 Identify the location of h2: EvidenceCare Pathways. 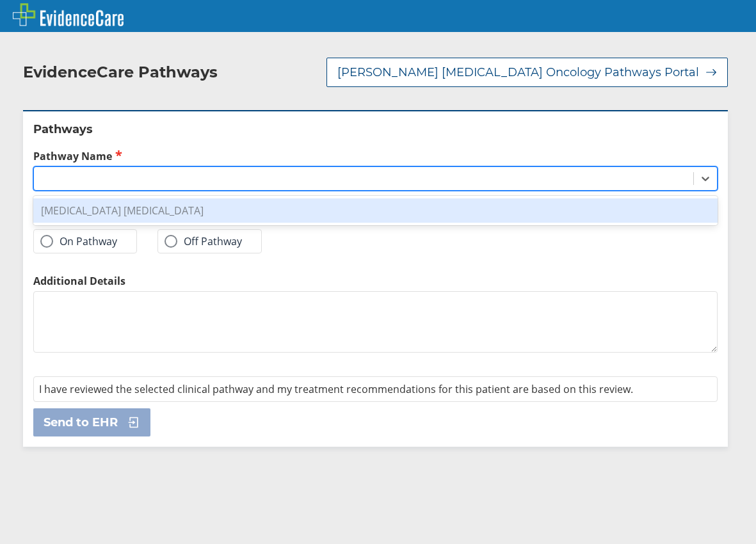
(120, 73).